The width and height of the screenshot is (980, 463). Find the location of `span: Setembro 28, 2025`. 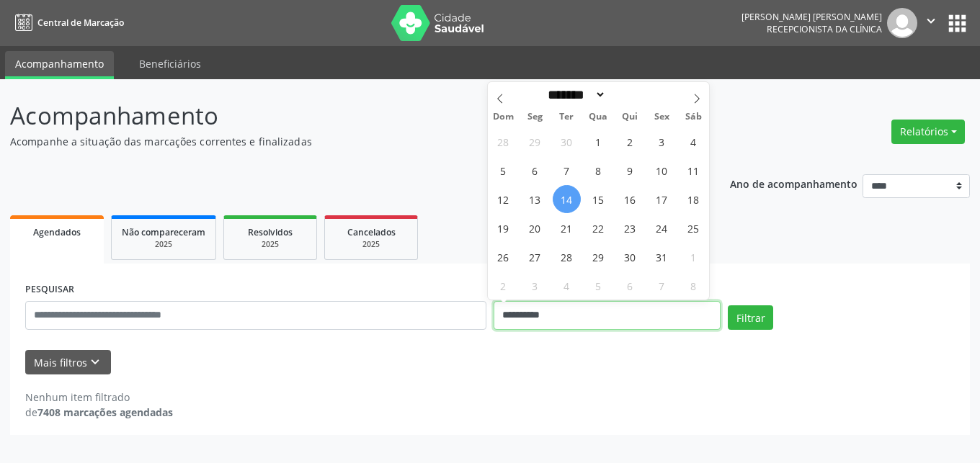

span: Setembro 28, 2025 is located at coordinates (503, 141).